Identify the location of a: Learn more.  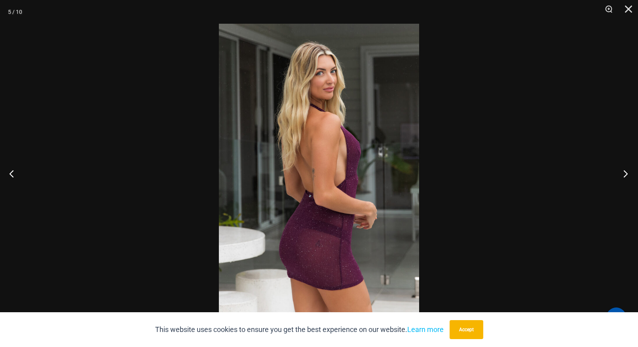
(425, 330).